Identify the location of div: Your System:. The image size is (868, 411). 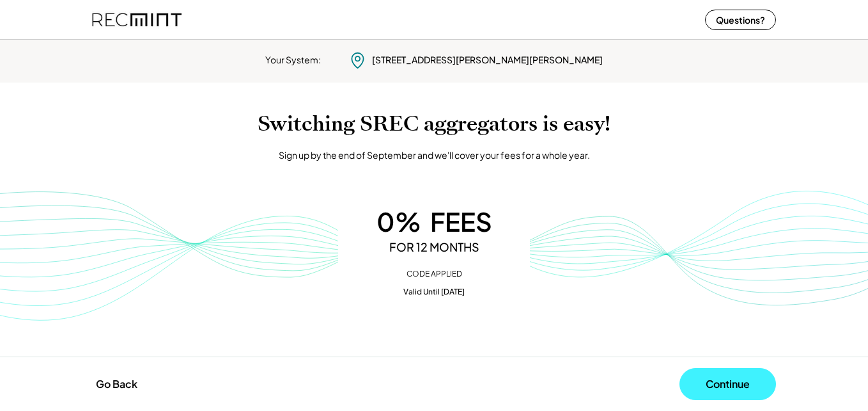
(293, 61).